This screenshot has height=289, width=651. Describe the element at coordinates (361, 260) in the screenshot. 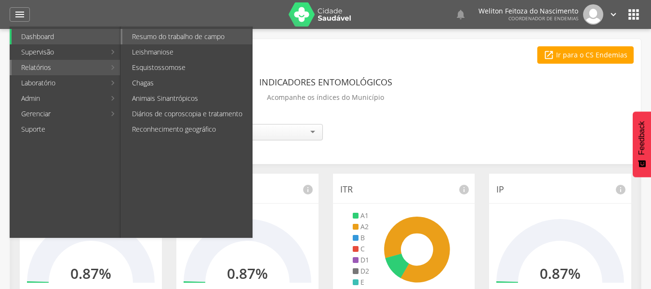

I see `li: D1` at that location.